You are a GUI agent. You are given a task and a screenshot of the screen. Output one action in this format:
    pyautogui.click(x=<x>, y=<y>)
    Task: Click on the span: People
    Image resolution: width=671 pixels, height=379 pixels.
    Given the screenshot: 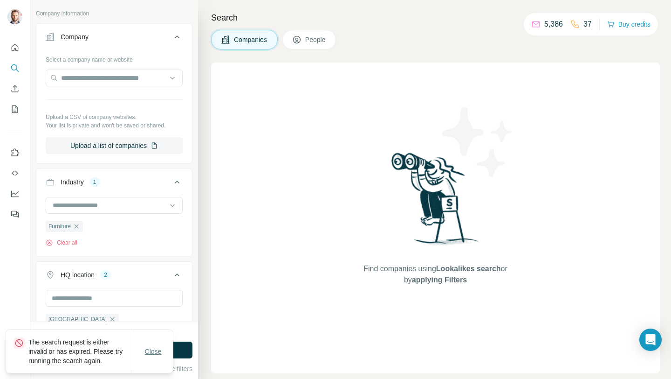 What is the action you would take?
    pyautogui.click(x=316, y=40)
    